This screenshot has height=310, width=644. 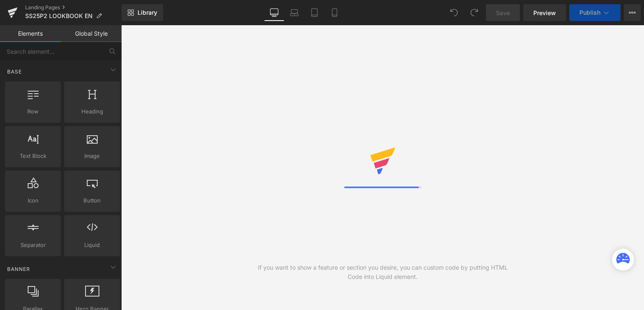 What do you see at coordinates (142, 13) in the screenshot?
I see `a: New Library` at bounding box center [142, 13].